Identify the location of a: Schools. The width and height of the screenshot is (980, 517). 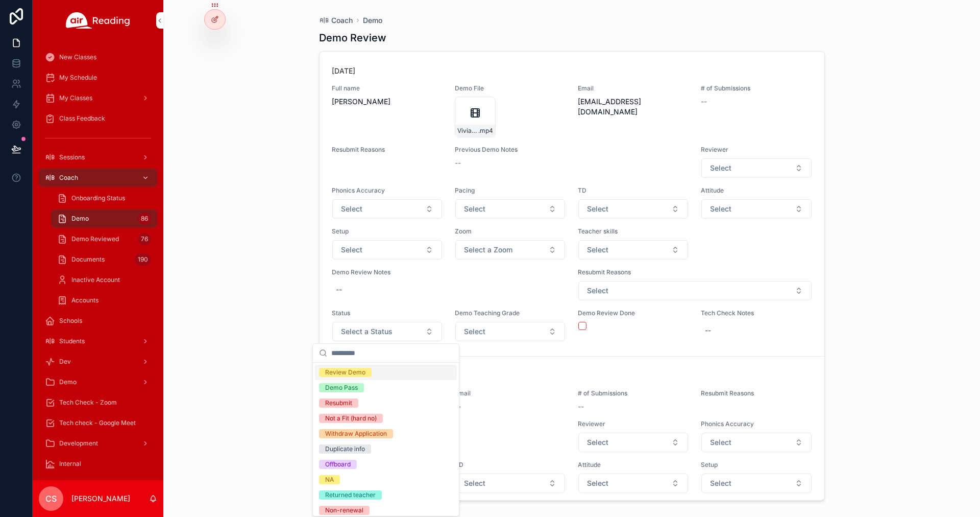
(98, 321).